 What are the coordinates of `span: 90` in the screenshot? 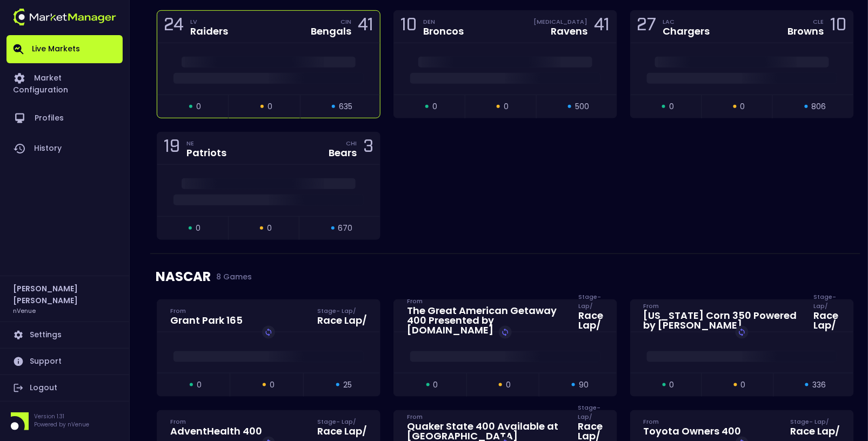 It's located at (584, 385).